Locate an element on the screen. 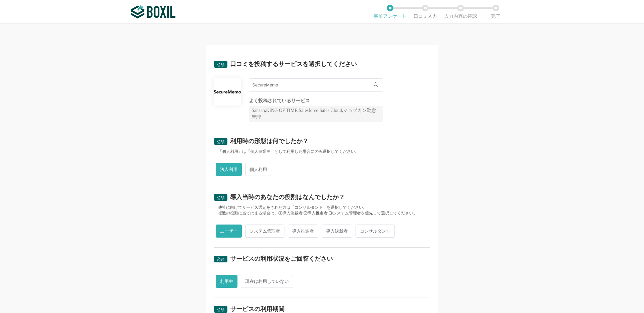 The width and height of the screenshot is (644, 313). div: 利用時の形態は何でしたか？ is located at coordinates (269, 141).